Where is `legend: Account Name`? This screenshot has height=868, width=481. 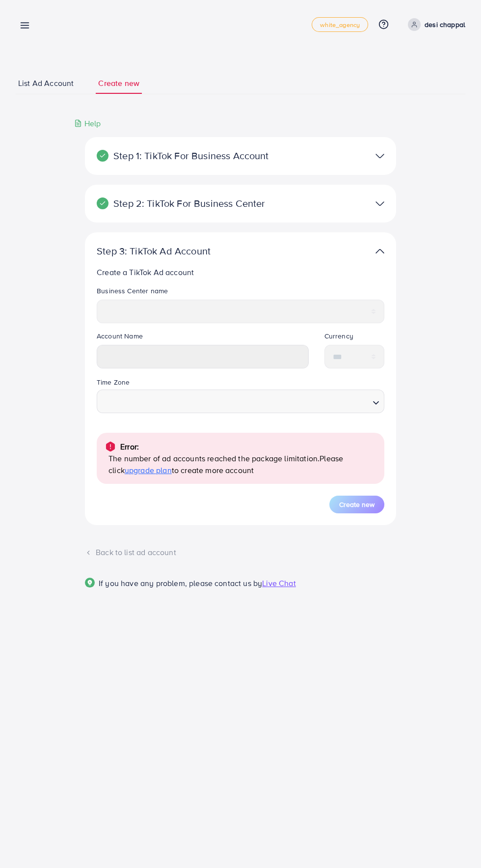
legend: Account Name is located at coordinates (203, 338).